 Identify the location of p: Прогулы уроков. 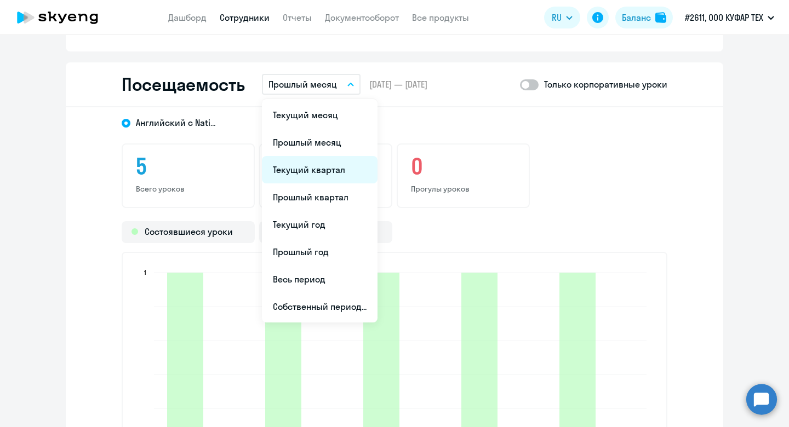
(463, 189).